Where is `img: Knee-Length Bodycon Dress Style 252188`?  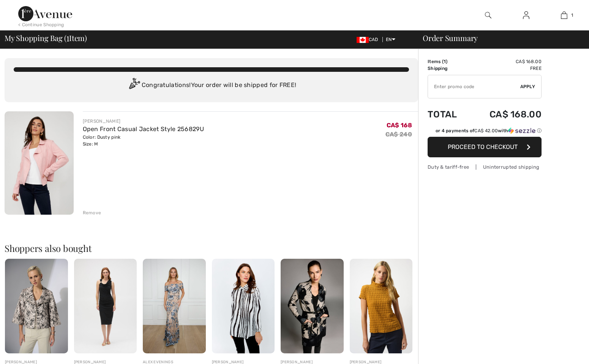 img: Knee-Length Bodycon Dress Style 252188 is located at coordinates (106, 306).